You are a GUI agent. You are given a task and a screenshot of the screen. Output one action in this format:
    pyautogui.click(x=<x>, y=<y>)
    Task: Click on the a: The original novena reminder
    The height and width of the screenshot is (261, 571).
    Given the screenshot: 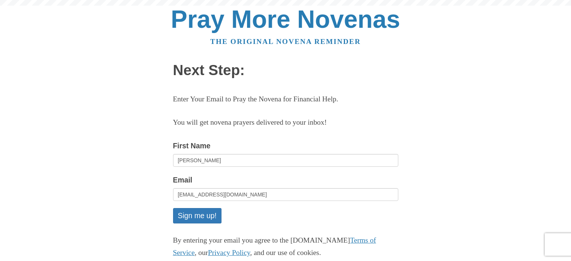 What is the action you would take?
    pyautogui.click(x=285, y=41)
    